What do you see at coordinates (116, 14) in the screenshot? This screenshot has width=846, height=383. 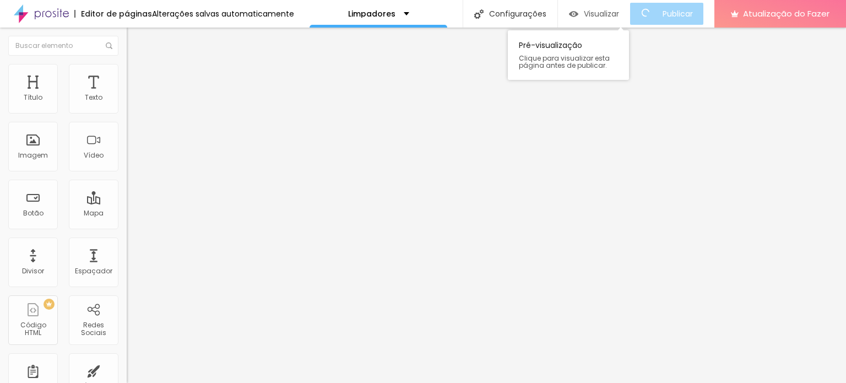 I see `font: Editor de páginas` at bounding box center [116, 14].